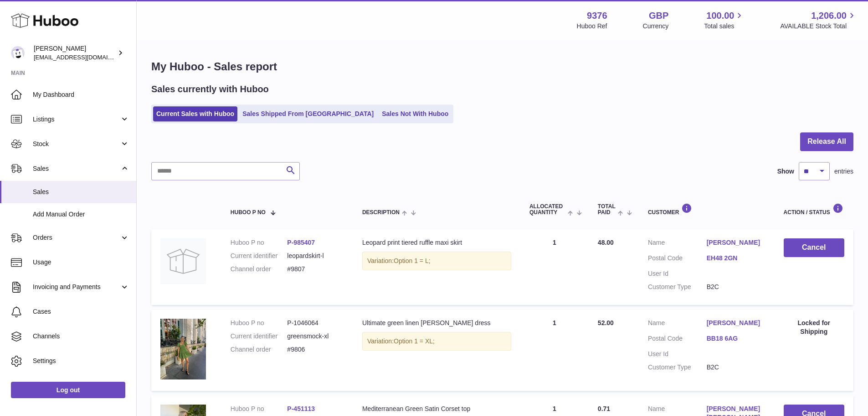 Image resolution: width=868 pixels, height=416 pixels. Describe the element at coordinates (814, 209) in the screenshot. I see `div: Action / Status` at that location.